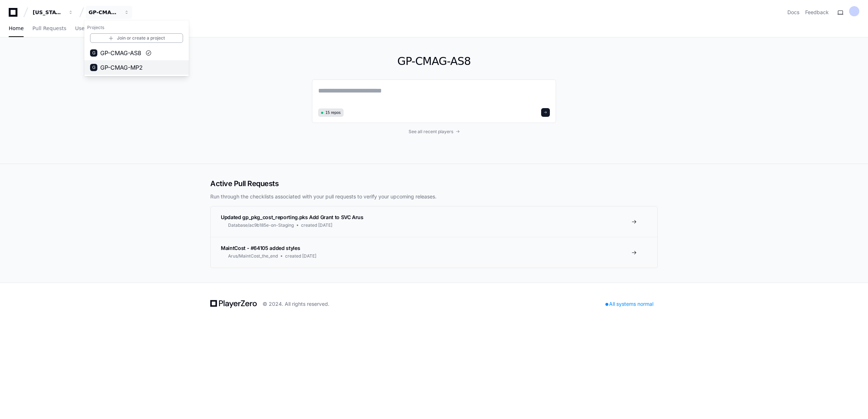  What do you see at coordinates (292, 217) in the screenshot?
I see `span: Updated gp_pkg_cost_reporting.pks Add Grant to SVC Arus` at bounding box center [292, 217].